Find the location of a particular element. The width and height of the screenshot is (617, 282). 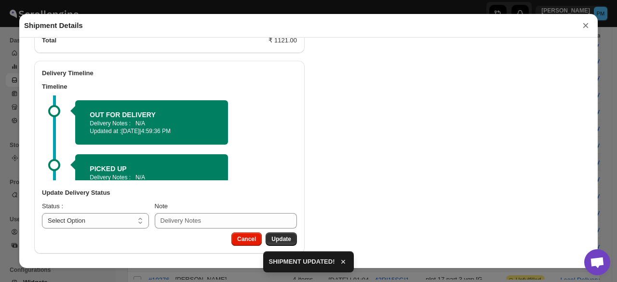

div: ₹ 1121.00 is located at coordinates (282, 40).